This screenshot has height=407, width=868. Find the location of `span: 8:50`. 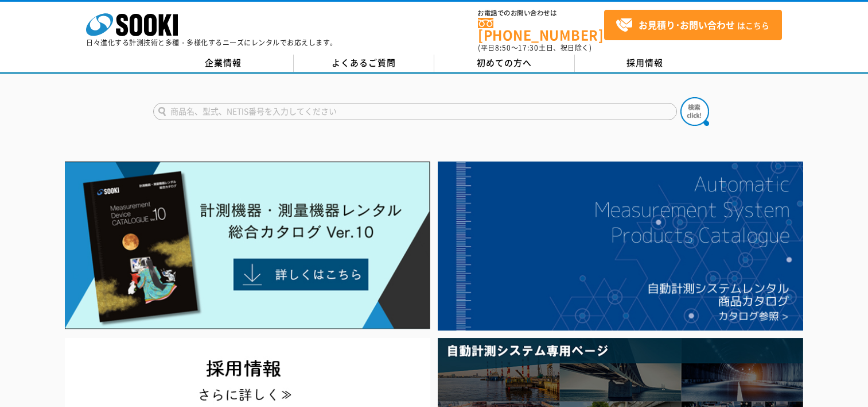

span: 8:50 is located at coordinates (503, 47).